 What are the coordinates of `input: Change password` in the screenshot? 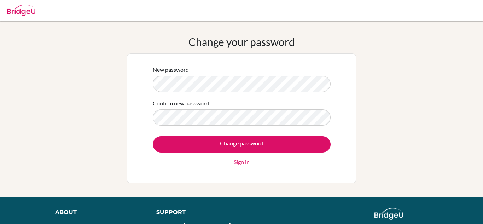 It's located at (241, 144).